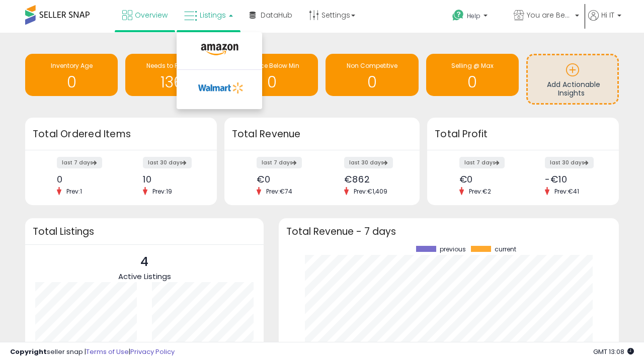 This screenshot has width=644, height=362. Describe the element at coordinates (144, 231) in the screenshot. I see `h3: Total Listings` at that location.